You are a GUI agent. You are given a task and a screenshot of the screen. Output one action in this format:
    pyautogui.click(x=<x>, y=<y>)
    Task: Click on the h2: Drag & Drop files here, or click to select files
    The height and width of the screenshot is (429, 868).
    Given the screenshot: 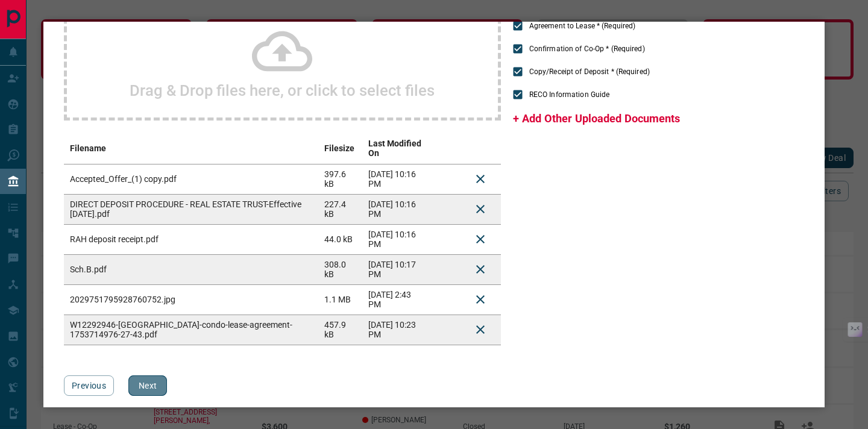 What is the action you would take?
    pyautogui.click(x=282, y=90)
    